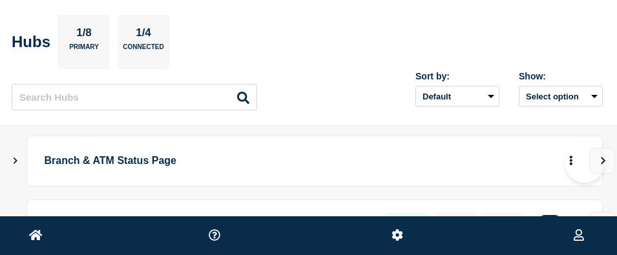 This screenshot has width=617, height=255. What do you see at coordinates (458, 76) in the screenshot?
I see `div: Sort by:` at bounding box center [458, 76].